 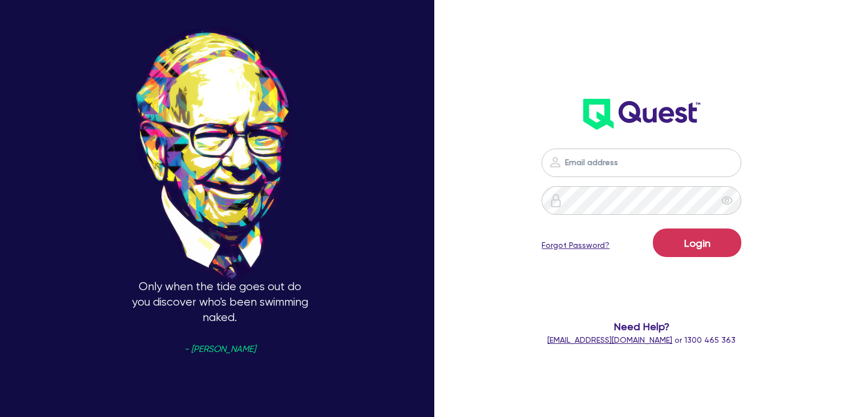 I want to click on img: wH2k97JdezQIQAAAABJRU5ErkJggg==, so click(x=641, y=114).